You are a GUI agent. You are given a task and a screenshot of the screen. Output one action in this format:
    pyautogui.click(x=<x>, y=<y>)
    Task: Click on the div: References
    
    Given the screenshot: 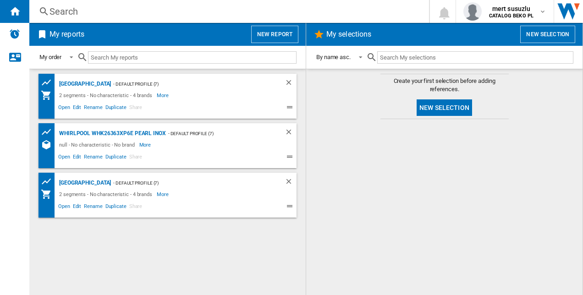 What is the action you would take?
    pyautogui.click(x=49, y=145)
    